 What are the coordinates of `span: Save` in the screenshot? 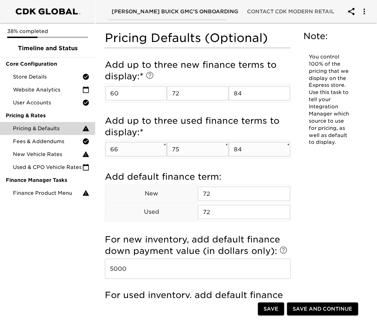 It's located at (270, 309).